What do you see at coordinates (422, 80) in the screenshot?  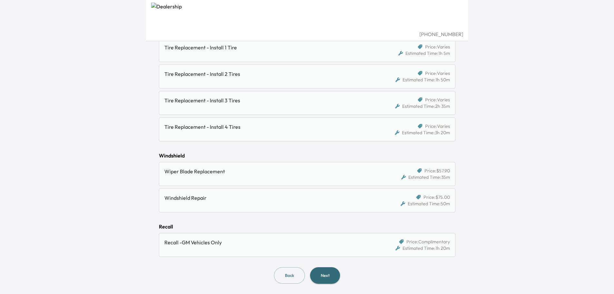 I see `div: Estimated Time: 1h 50m` at bounding box center [422, 80].